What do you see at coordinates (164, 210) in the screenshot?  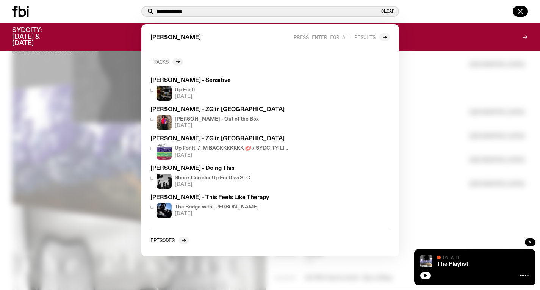 I see `img: People climb Sydney's Harbour Bridge` at bounding box center [164, 210].